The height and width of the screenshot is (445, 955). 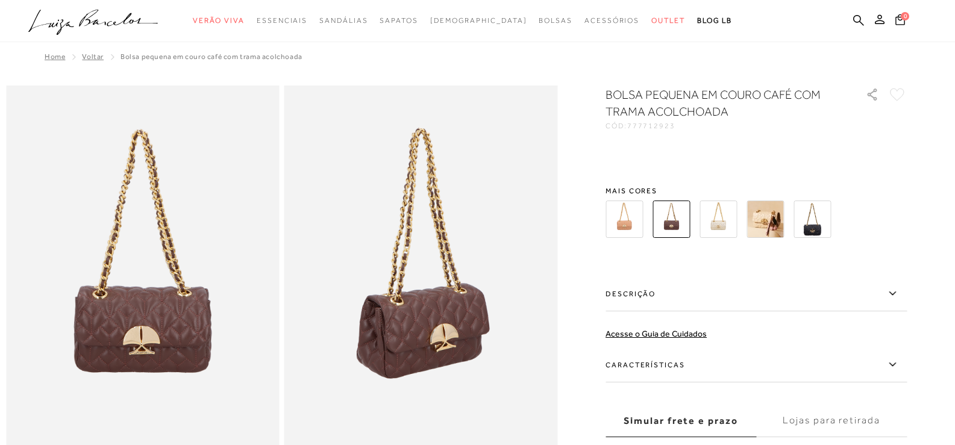 I want to click on span: Sandálias, so click(x=344, y=20).